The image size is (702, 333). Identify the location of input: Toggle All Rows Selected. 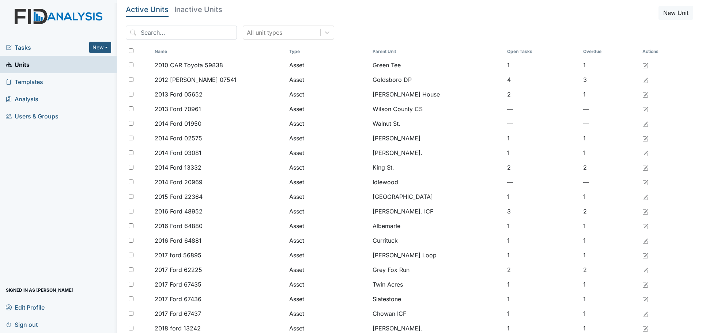
(131, 50).